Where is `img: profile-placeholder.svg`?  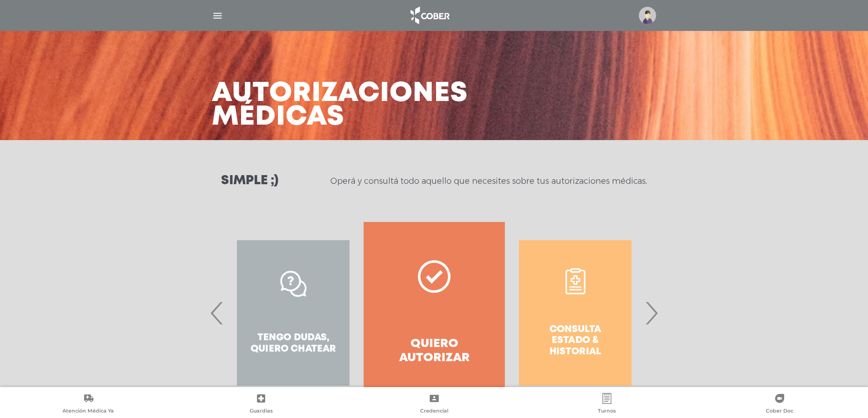
img: profile-placeholder.svg is located at coordinates (647, 15).